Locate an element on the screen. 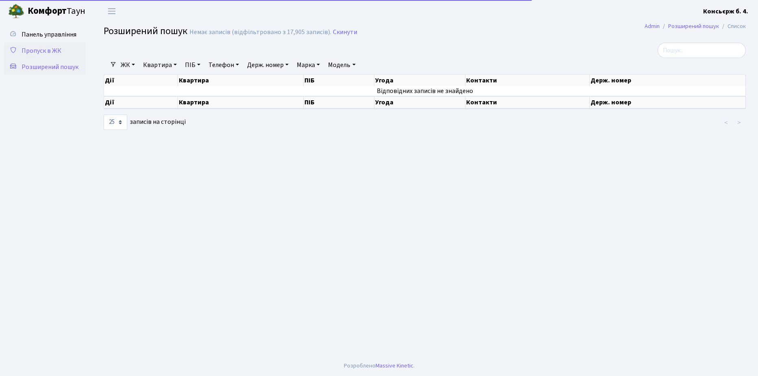  a: Телефон is located at coordinates (224, 65).